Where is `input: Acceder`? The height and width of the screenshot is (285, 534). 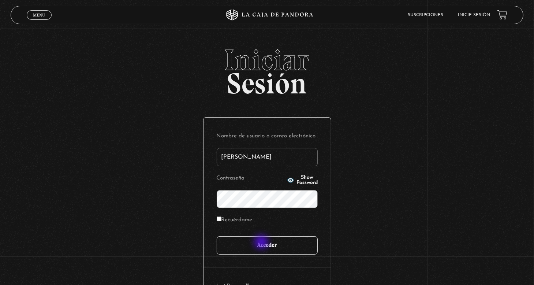
input: Acceder is located at coordinates (267, 245).